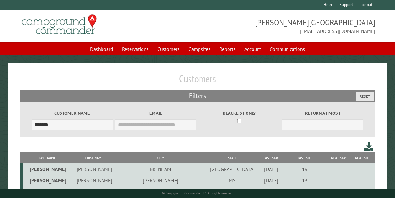 The height and width of the screenshot is (198, 395). Describe the element at coordinates (368, 147) in the screenshot. I see `a: Download this customer list (.csv)` at that location.